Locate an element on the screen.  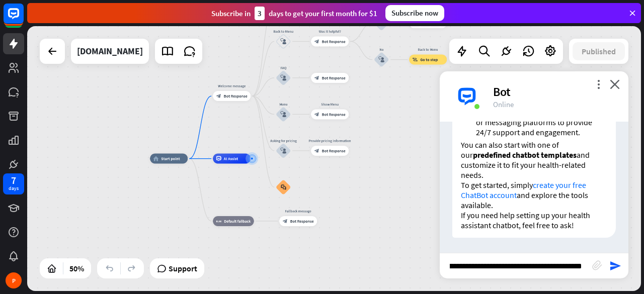
p: You can also start with one of our and customize it to fit your health-related needs. is located at coordinates (534, 160).